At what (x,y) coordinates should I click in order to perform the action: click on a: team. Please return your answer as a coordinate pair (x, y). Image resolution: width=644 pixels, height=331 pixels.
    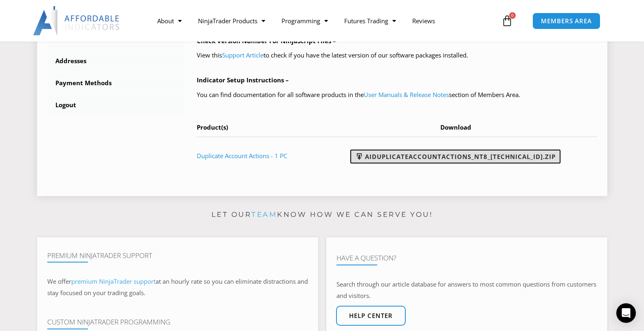
    Looking at the image, I should click on (264, 215).